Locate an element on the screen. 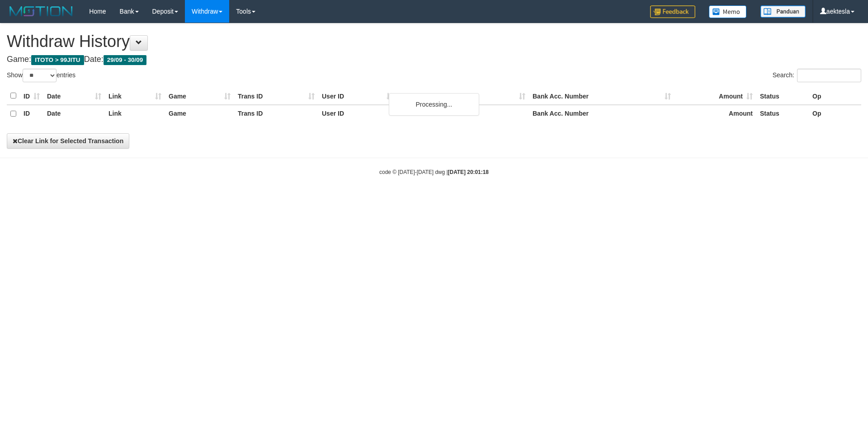 The width and height of the screenshot is (868, 427). img: panduan.png is located at coordinates (783, 11).